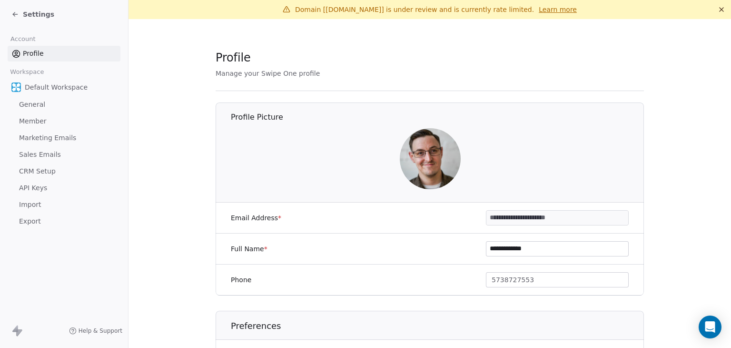  I want to click on a: Profile, so click(64, 53).